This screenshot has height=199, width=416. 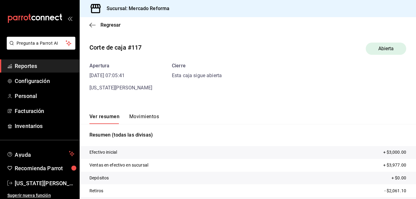 What do you see at coordinates (121, 66) in the screenshot?
I see `div: Apertura` at bounding box center [121, 66].